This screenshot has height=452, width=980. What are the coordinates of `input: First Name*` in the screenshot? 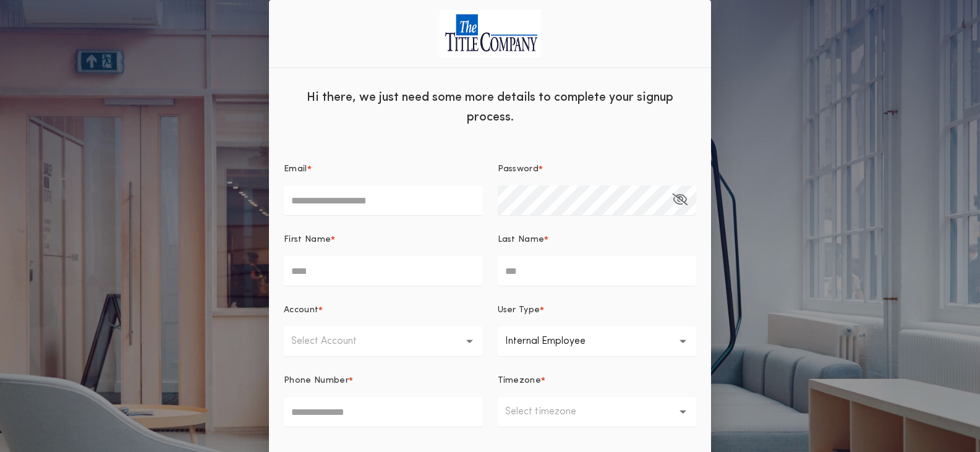 It's located at (383, 271).